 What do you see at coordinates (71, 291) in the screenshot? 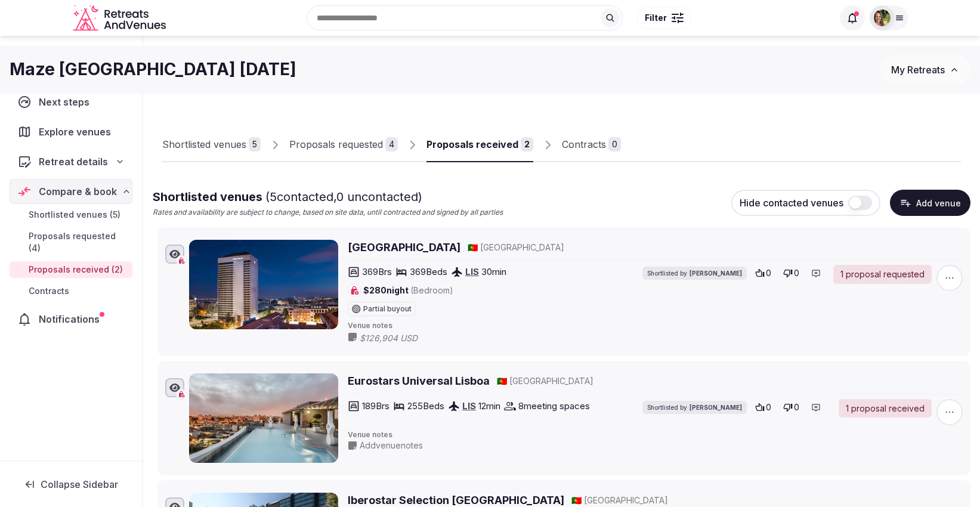
I see `a: Contracts` at bounding box center [71, 291].